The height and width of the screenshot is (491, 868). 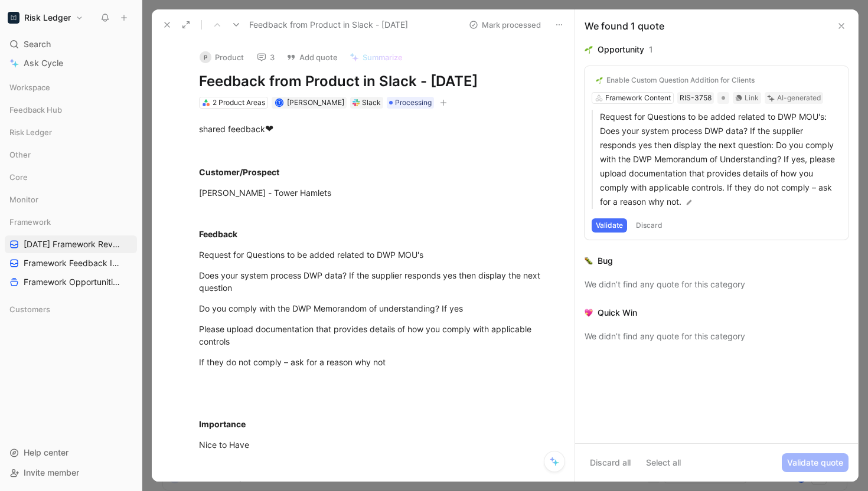 What do you see at coordinates (609, 463) in the screenshot?
I see `button: Discard all` at bounding box center [609, 463].